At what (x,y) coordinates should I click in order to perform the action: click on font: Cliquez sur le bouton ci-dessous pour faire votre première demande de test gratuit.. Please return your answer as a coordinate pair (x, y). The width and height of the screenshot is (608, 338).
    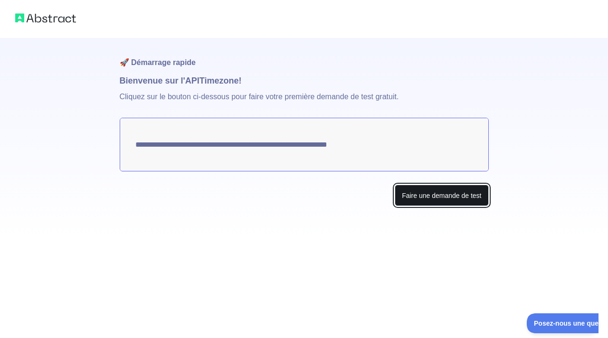
    Looking at the image, I should click on (259, 96).